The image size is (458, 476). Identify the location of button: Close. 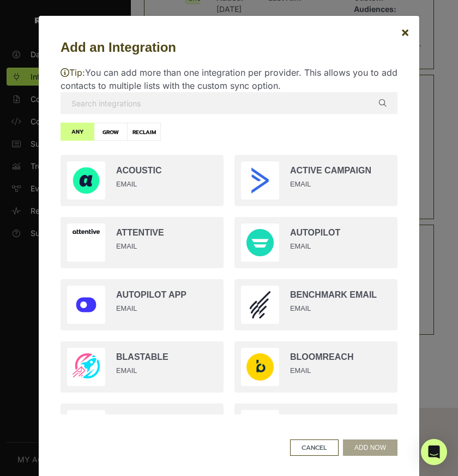
(405, 32).